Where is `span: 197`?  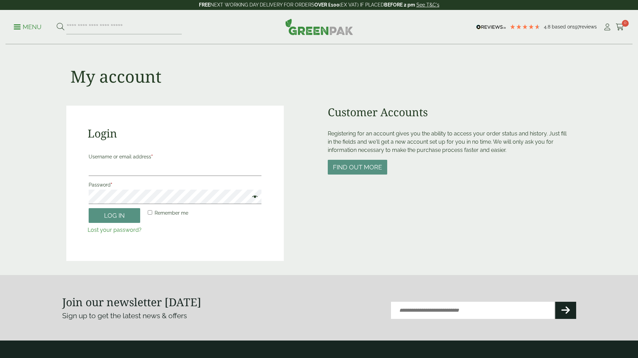
span: 197 is located at coordinates (576, 27).